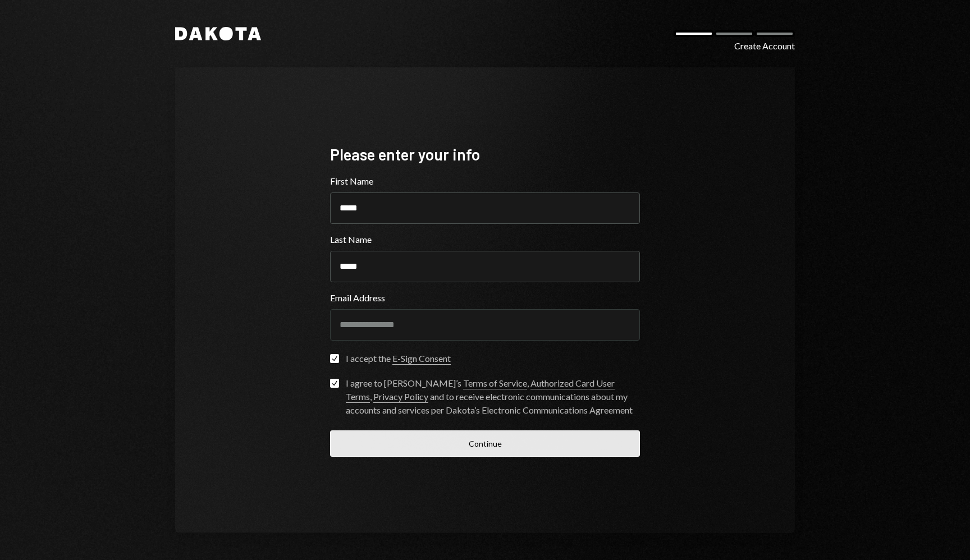 This screenshot has height=560, width=970. I want to click on a: E-Sign Consent, so click(421, 359).